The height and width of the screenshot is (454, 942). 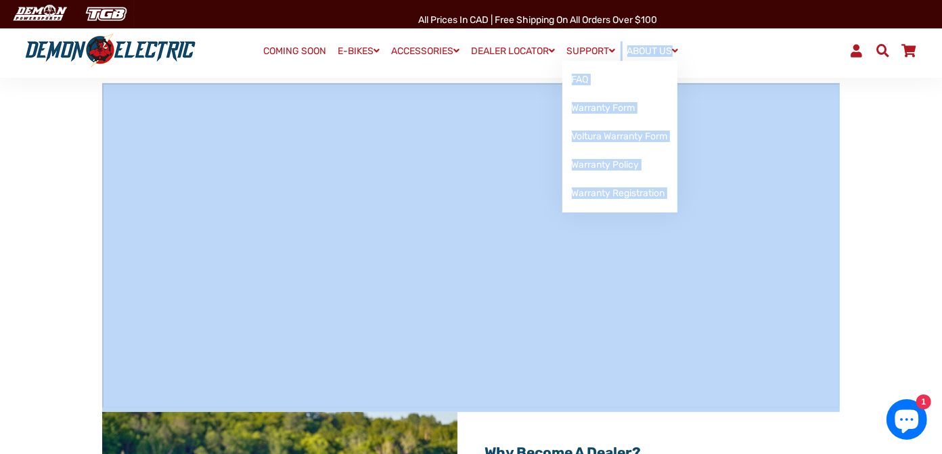 What do you see at coordinates (592, 51) in the screenshot?
I see `a: SUPPORT` at bounding box center [592, 51].